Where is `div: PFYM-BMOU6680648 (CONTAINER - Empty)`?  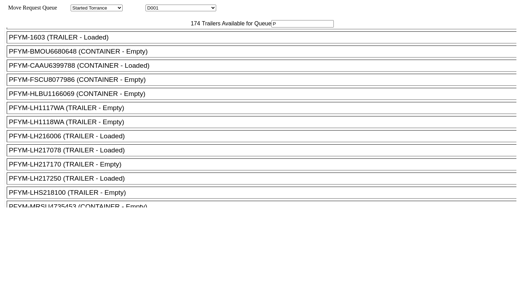 div: PFYM-BMOU6680648 (CONTAINER - Empty) is located at coordinates (265, 52).